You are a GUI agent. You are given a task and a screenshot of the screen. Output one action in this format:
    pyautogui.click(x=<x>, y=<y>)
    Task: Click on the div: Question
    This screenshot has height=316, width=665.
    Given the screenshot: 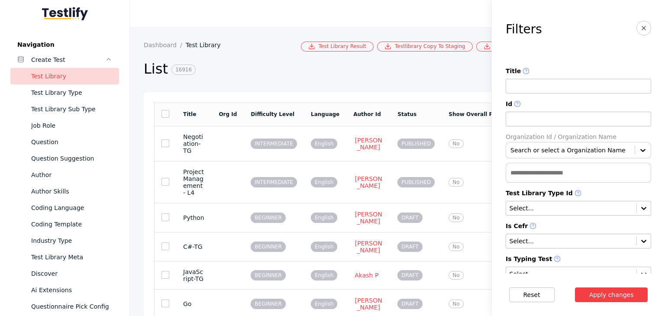 What is the action you would take?
    pyautogui.click(x=71, y=142)
    